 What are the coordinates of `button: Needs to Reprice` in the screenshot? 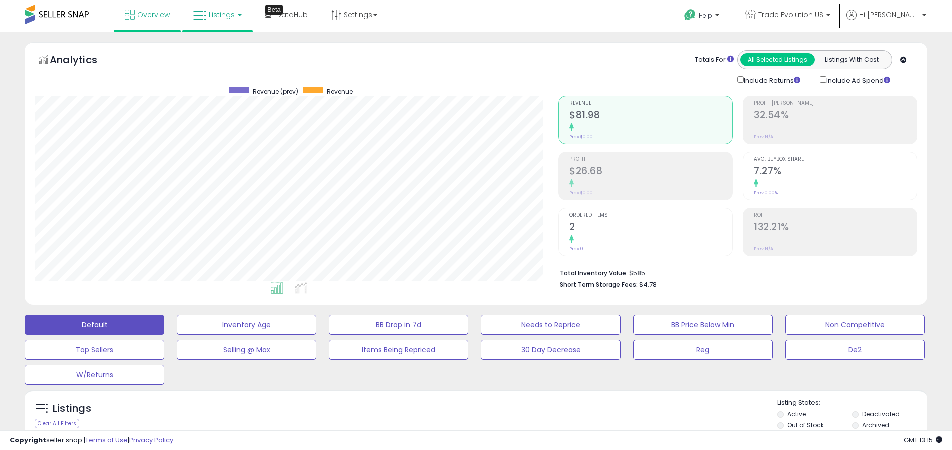 It's located at (550, 325).